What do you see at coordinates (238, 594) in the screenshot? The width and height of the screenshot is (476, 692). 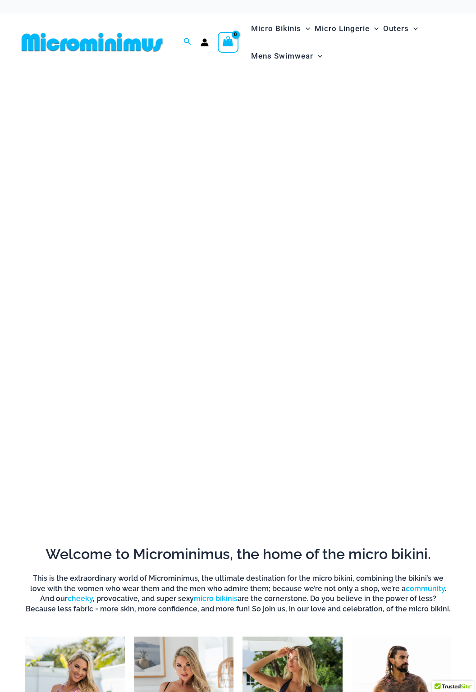 I see `h6: This is the extraordinary world of Microminimus, the ultimate destination for the micro bikini, c...` at bounding box center [238, 594].